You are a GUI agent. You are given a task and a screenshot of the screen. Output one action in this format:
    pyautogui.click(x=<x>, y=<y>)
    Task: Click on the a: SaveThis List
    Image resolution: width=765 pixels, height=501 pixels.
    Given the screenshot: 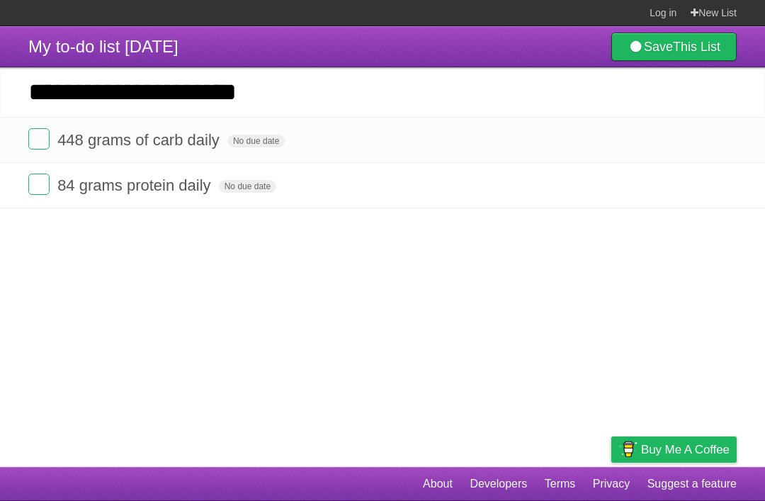 What is the action you would take?
    pyautogui.click(x=674, y=47)
    